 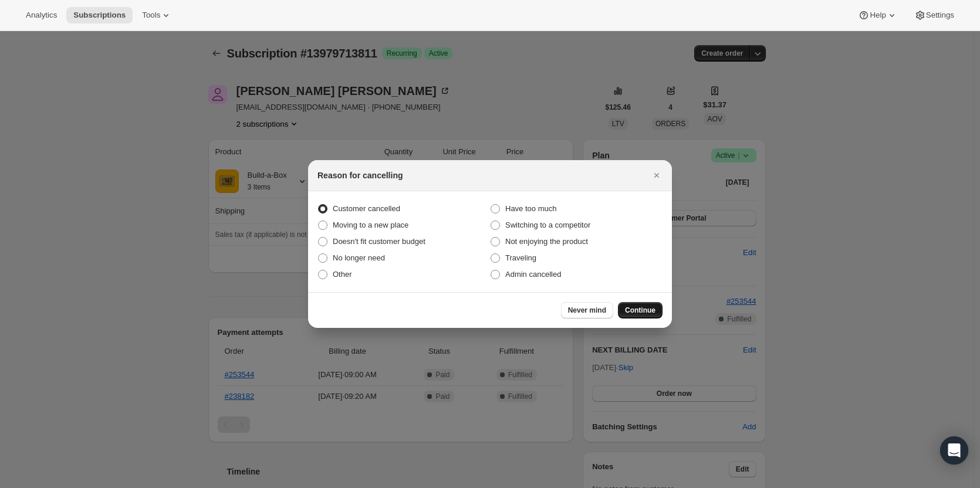 I want to click on span: Traveling, so click(x=520, y=258).